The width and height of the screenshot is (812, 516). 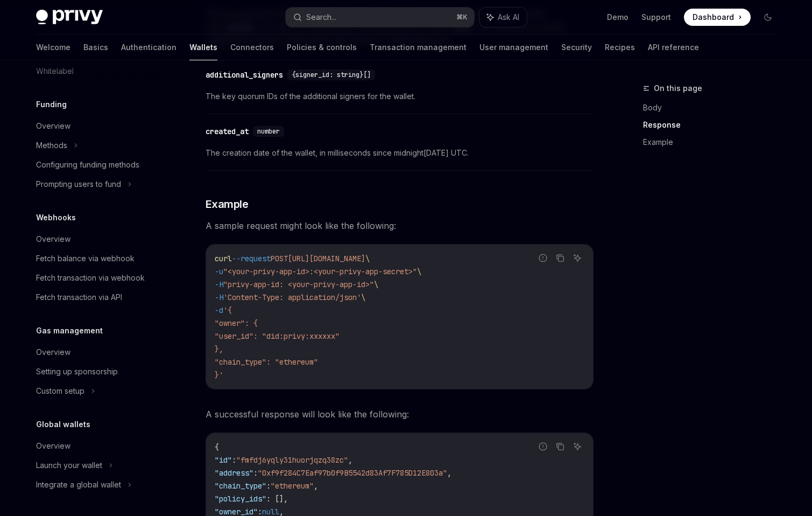 I want to click on span: "policy_ids", so click(x=241, y=499).